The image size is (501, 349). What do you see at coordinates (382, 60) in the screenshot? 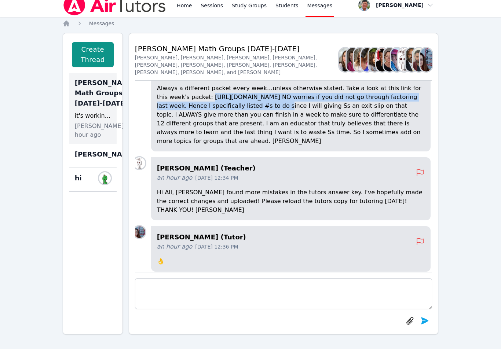
I see `img: Johnicia Haynes` at bounding box center [382, 60].